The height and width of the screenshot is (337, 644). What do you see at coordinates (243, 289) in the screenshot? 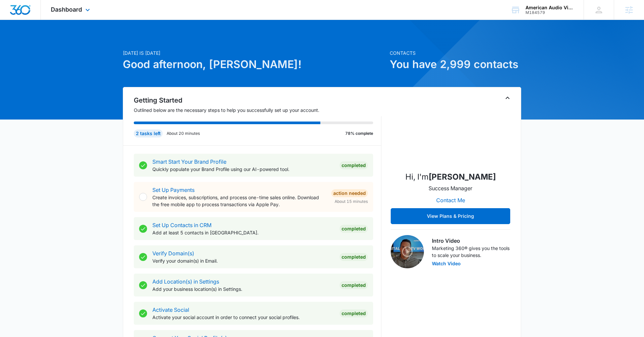
I see `p: Add your business location(s) in Settings.` at bounding box center [243, 289].